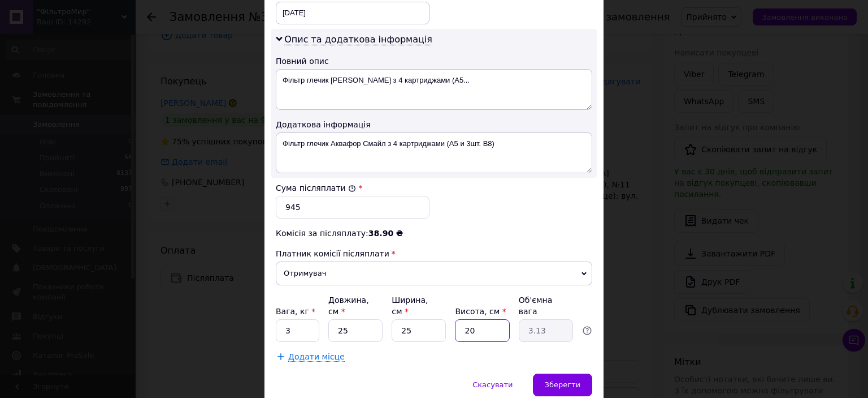 This screenshot has width=868, height=398. I want to click on span: 38.90 ₴, so click(386, 233).